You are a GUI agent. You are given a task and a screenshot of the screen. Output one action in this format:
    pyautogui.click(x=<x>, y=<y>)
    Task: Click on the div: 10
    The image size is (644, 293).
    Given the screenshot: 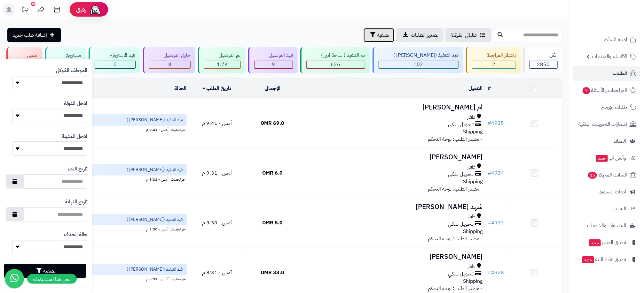 What is the action you would take?
    pyautogui.click(x=33, y=3)
    